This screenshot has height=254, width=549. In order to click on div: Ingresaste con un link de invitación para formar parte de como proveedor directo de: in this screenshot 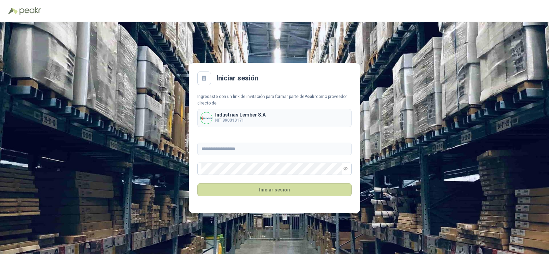, I will do `click(275, 100)`.